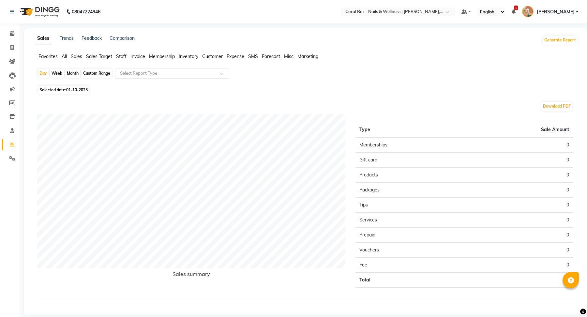 The image size is (587, 317). Describe the element at coordinates (64, 56) in the screenshot. I see `span: All` at that location.